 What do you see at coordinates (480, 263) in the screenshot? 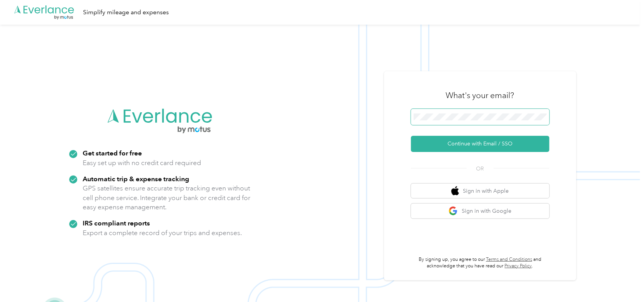
I see `p: By signing up, you agree to our and acknowledge that you have read our .` at bounding box center [480, 263].